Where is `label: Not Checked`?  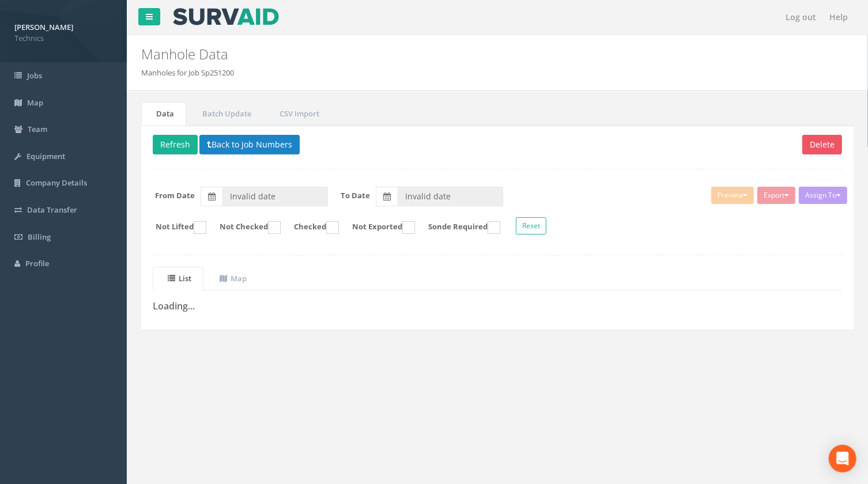
label: Not Checked is located at coordinates (244, 228).